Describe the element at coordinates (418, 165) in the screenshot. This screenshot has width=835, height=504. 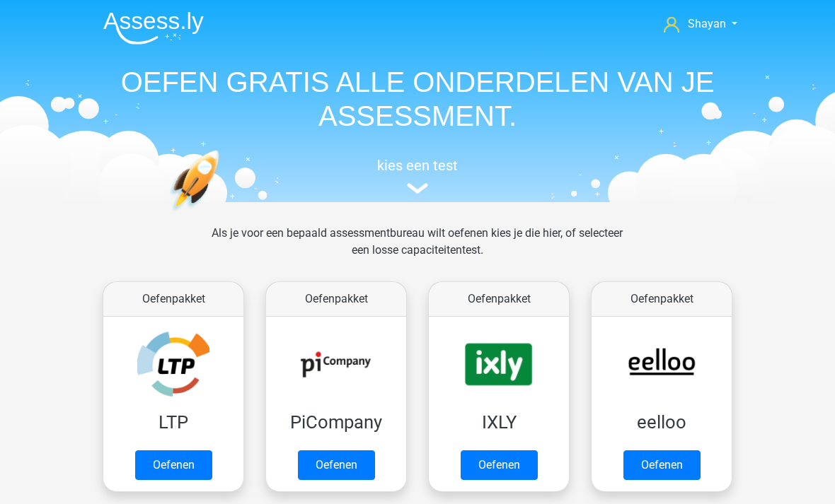
I see `h5: kies een test` at that location.